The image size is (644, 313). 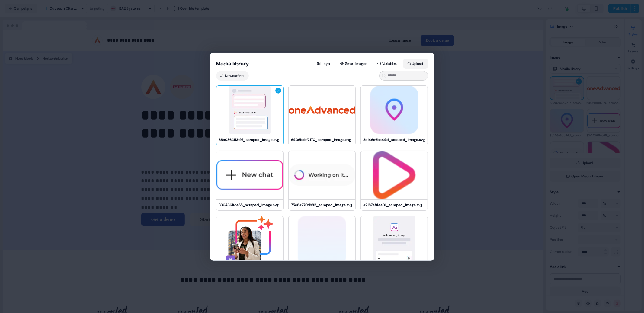 What do you see at coordinates (394, 140) in the screenshot?
I see `div: 8d146c6bc44d_scraped_image.svg` at bounding box center [394, 140].